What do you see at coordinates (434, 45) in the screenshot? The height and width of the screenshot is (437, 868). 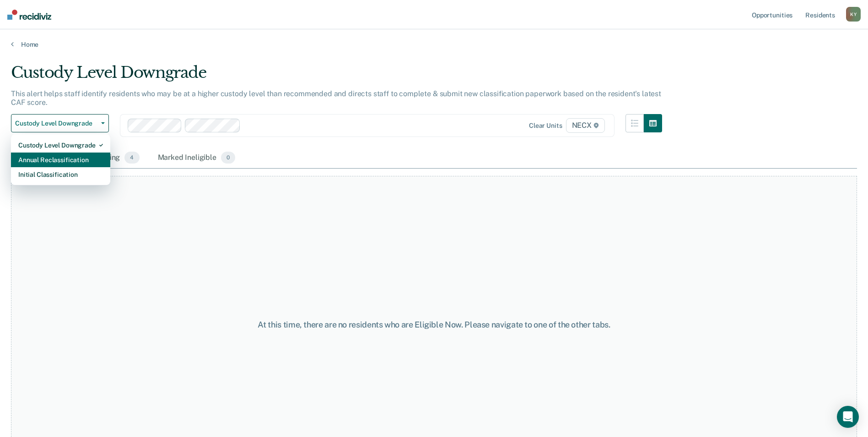 I see `a: Home` at bounding box center [434, 45].